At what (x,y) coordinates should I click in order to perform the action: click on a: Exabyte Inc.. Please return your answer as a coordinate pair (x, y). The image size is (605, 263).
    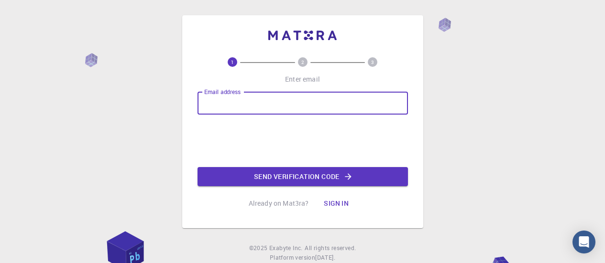
    Looking at the image, I should click on (286, 249).